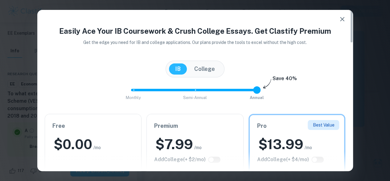 This screenshot has height=181, width=390. I want to click on h2: $ 7.99, so click(174, 144).